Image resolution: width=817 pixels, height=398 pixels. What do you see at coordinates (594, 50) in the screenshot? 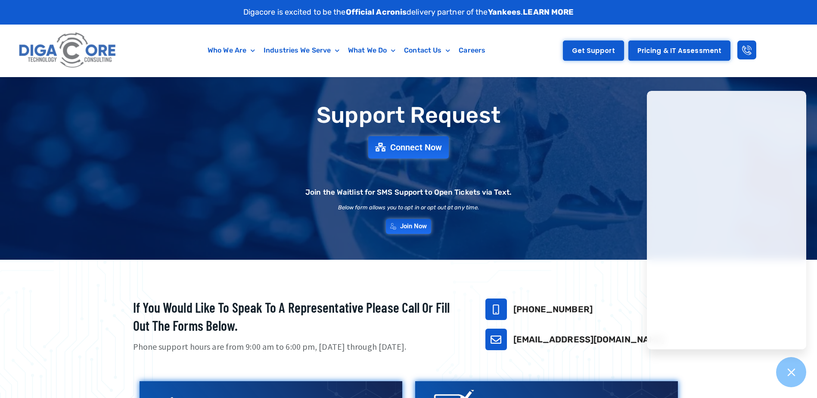
I see `span: Get Support` at bounding box center [594, 50].